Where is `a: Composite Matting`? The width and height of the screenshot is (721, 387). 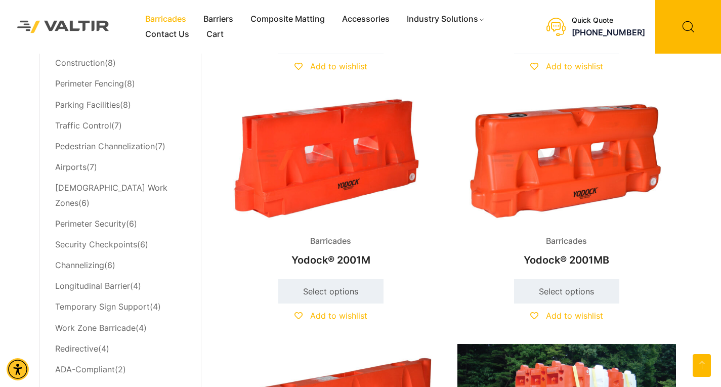 a: Composite Matting is located at coordinates (287, 19).